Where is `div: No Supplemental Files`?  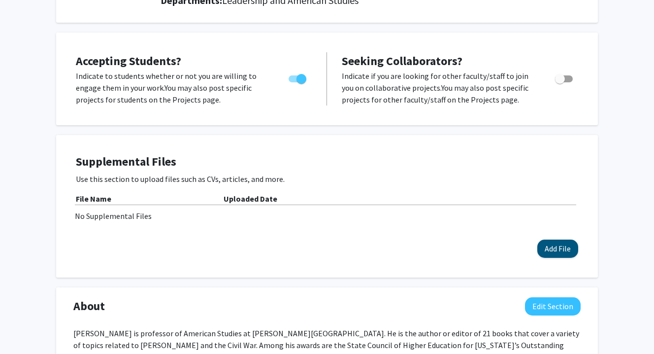 div: No Supplemental Files is located at coordinates (327, 216).